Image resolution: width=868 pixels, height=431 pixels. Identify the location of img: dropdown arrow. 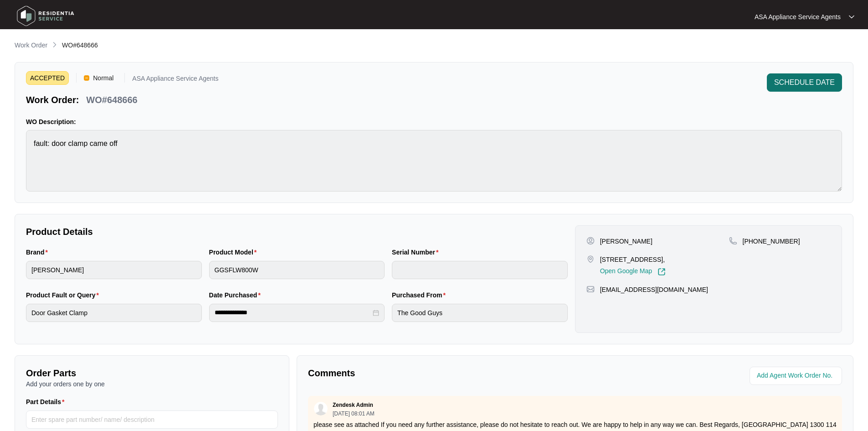
(851, 17).